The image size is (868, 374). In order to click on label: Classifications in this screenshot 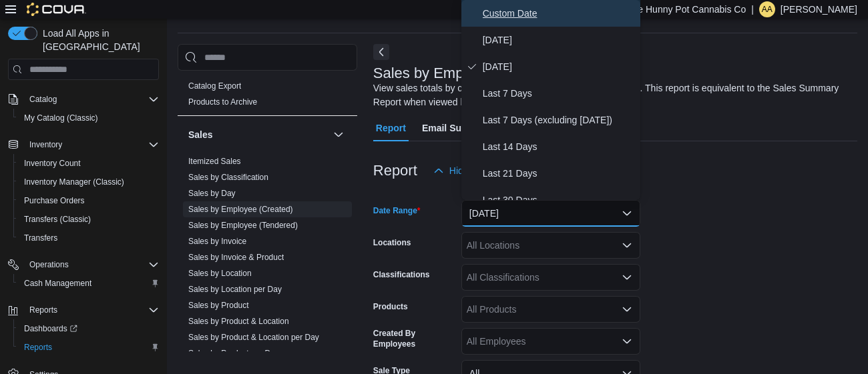, I will do `click(401, 275)`.